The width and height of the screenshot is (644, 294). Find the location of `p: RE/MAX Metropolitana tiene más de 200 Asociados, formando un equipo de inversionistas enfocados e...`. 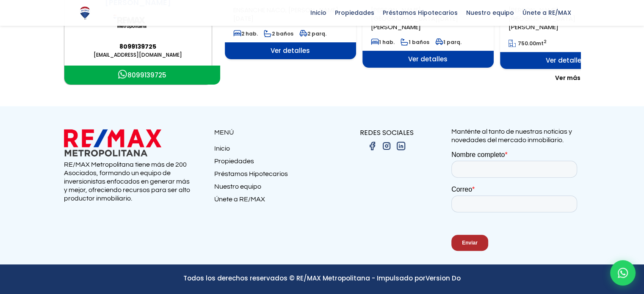

p: RE/MAX Metropolitana tiene más de 200 Asociados, formando un equipo de inversionistas enfocados e... is located at coordinates (128, 181).